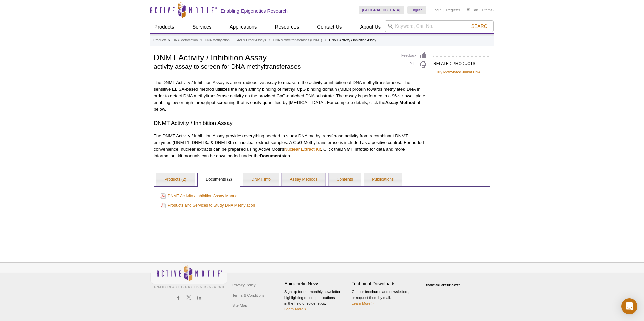 The image size is (644, 321). I want to click on h2: Enabling Epigenetics Research, so click(254, 11).